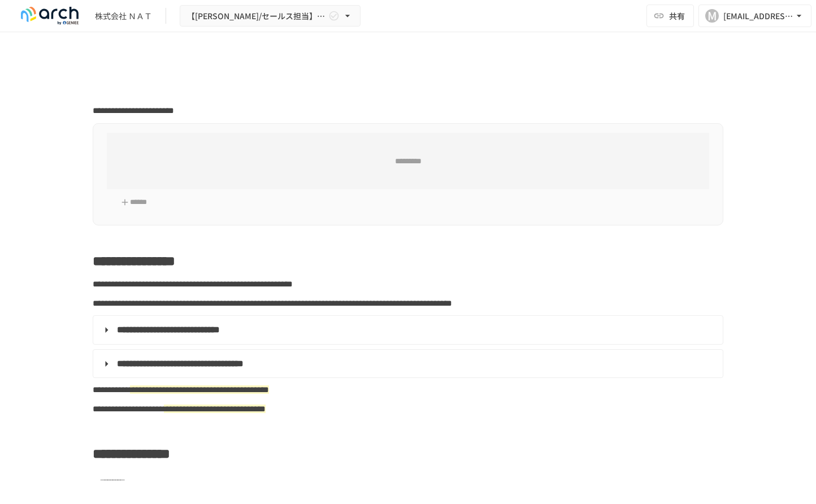 This screenshot has width=816, height=504. Describe the element at coordinates (677, 16) in the screenshot. I see `span: 共有` at that location.